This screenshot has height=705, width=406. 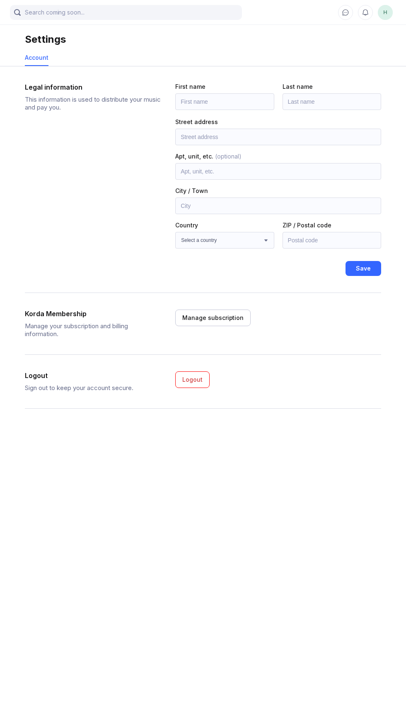 I want to click on div: Account, so click(x=36, y=57).